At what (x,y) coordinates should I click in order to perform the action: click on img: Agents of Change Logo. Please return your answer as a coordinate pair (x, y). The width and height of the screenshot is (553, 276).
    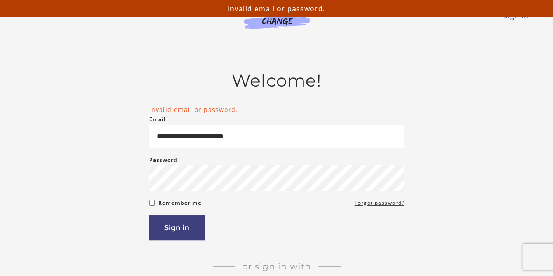
    Looking at the image, I should click on (277, 19).